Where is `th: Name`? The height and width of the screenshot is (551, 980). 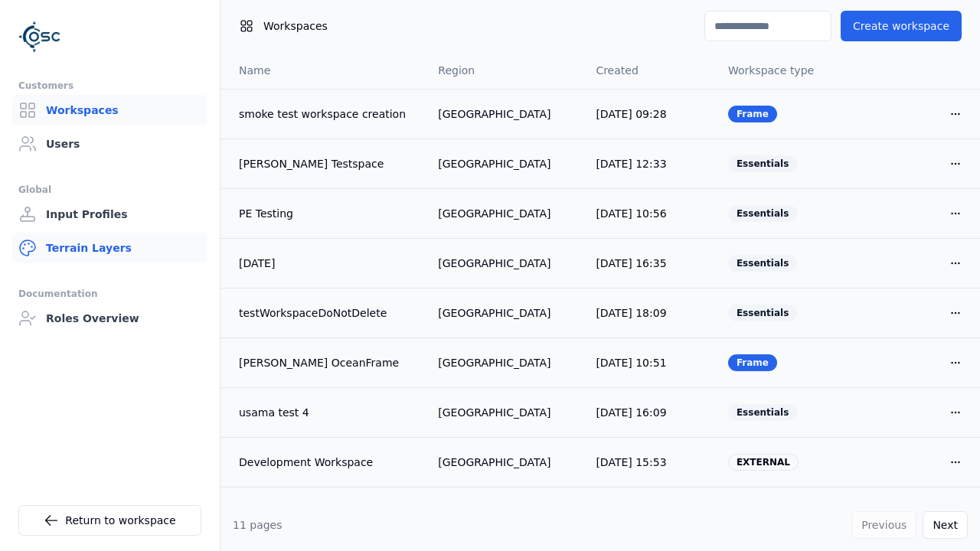
th: Name is located at coordinates (323, 71).